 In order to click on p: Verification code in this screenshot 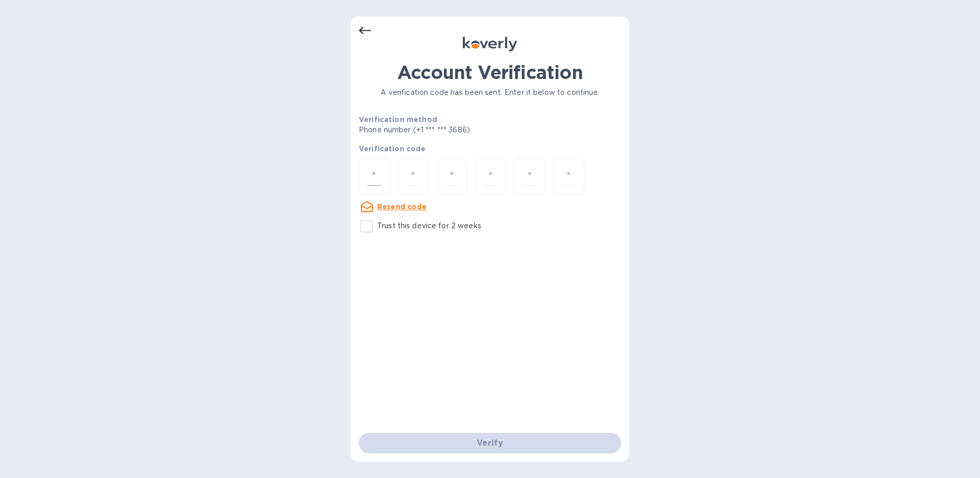, I will do `click(490, 149)`.